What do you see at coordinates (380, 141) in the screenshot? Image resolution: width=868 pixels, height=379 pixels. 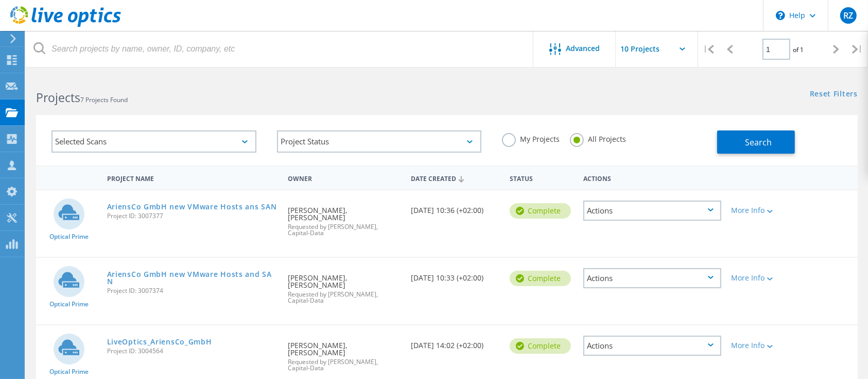 I see `div: Project Status` at bounding box center [380, 141].